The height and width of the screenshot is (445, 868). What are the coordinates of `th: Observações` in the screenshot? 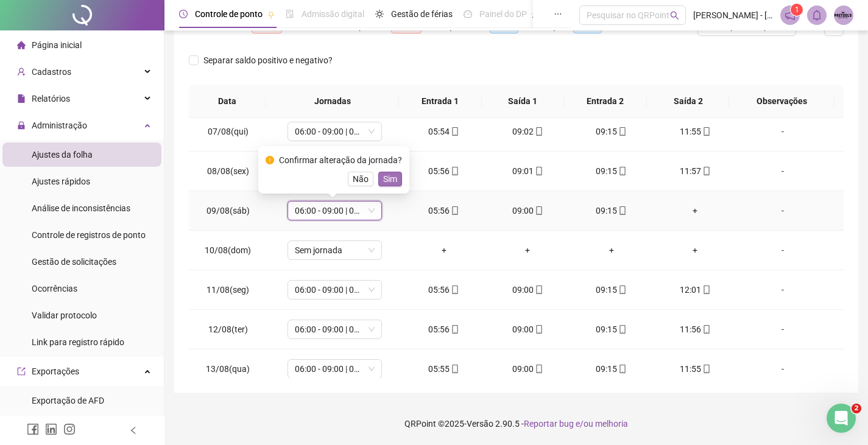 It's located at (781, 101).